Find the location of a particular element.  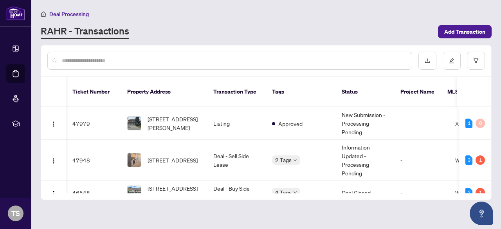

td: Deal Closed is located at coordinates (365, 193).